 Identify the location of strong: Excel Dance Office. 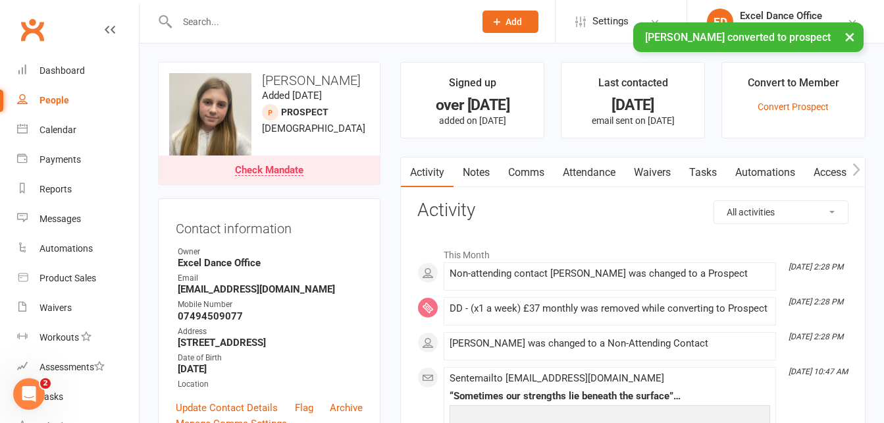
(270, 263).